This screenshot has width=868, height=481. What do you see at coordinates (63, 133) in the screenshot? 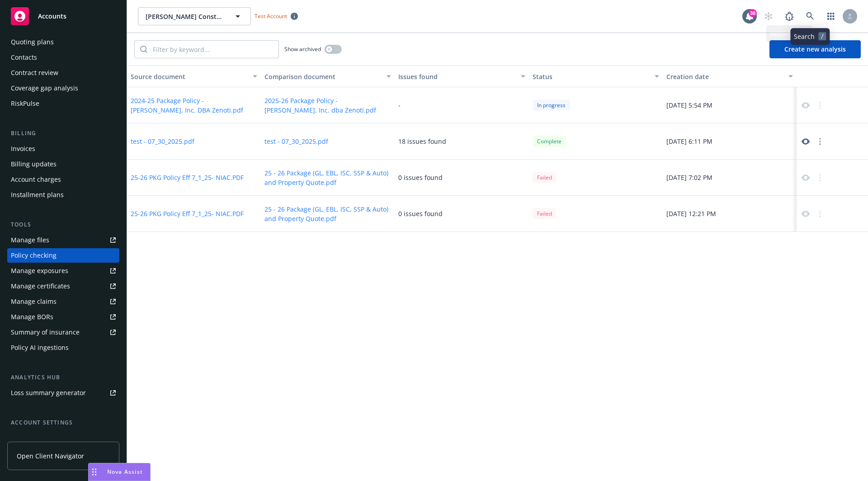
I see `div: Billing` at bounding box center [63, 133].